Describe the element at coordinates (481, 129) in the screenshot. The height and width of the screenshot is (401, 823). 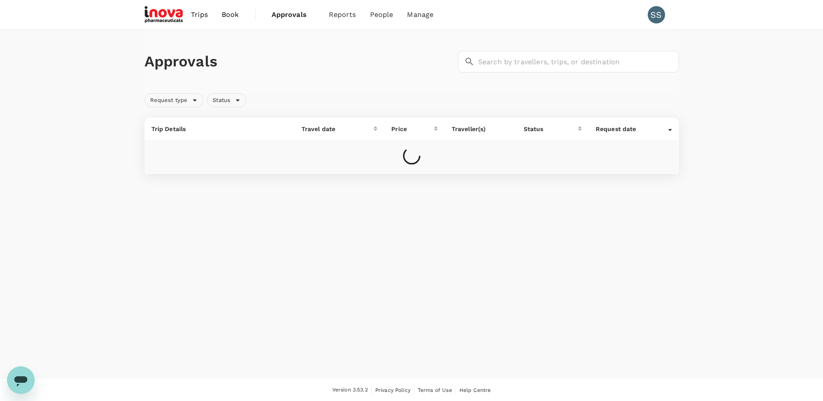
I see `p: Traveller(s)` at that location.